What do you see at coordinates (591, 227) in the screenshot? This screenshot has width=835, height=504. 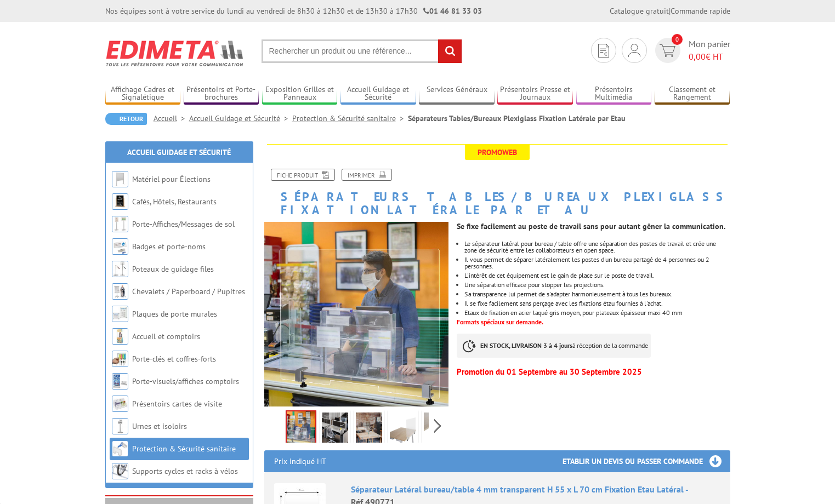 I see `strong: Se fixe facilement au poste de travail sans pour autant gêner la communication.` at bounding box center [591, 227].